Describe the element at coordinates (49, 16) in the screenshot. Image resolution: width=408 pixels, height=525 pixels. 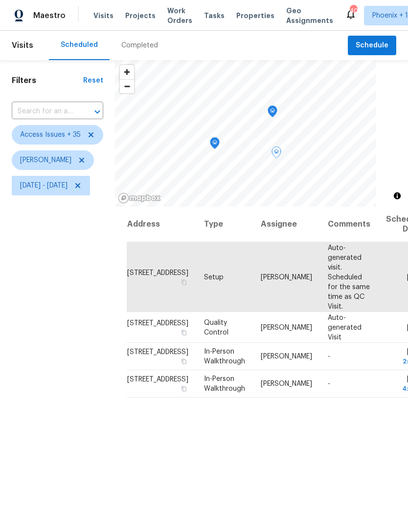
I see `span: Maestro` at that location.